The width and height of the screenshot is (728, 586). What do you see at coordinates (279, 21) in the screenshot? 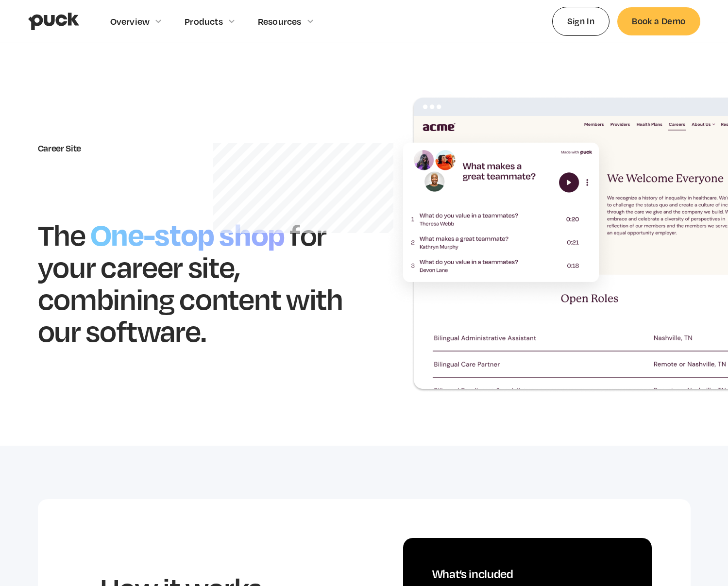
I see `div: Resources` at bounding box center [279, 21].